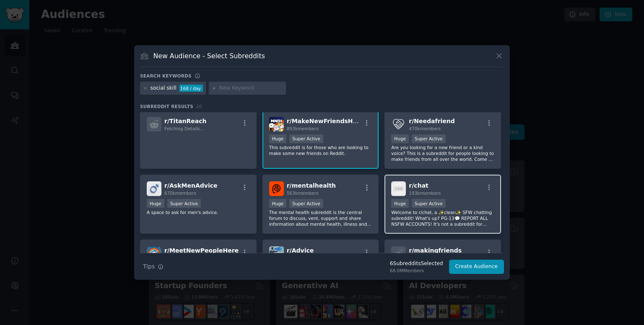 The height and width of the screenshot is (325, 644). I want to click on div: 168 / day, so click(191, 88).